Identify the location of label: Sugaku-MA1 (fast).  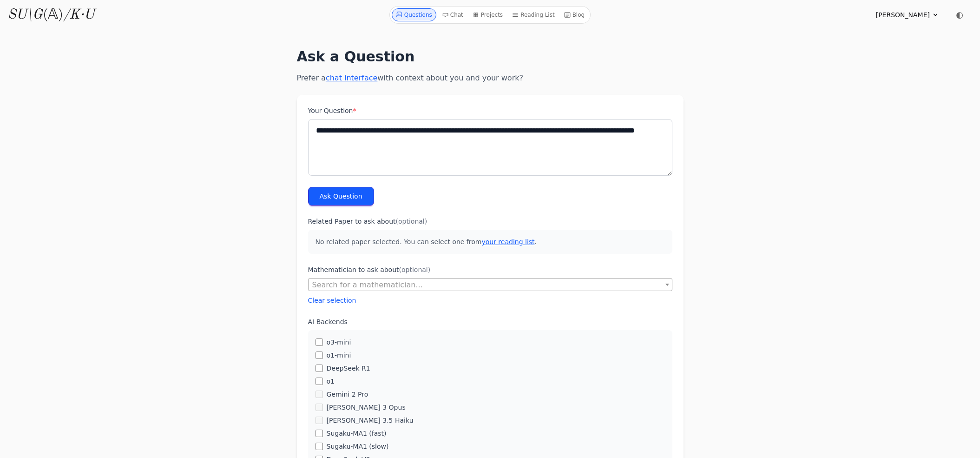
(356, 433).